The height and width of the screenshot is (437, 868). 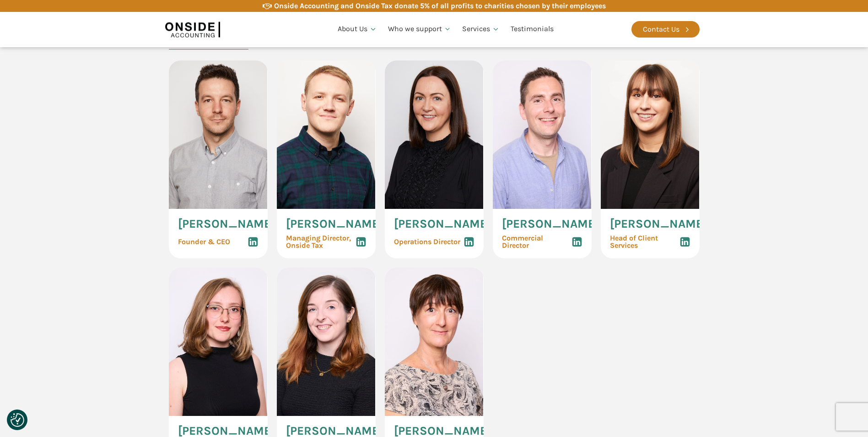 What do you see at coordinates (17, 420) in the screenshot?
I see `button: Consent Preferences` at bounding box center [17, 420].